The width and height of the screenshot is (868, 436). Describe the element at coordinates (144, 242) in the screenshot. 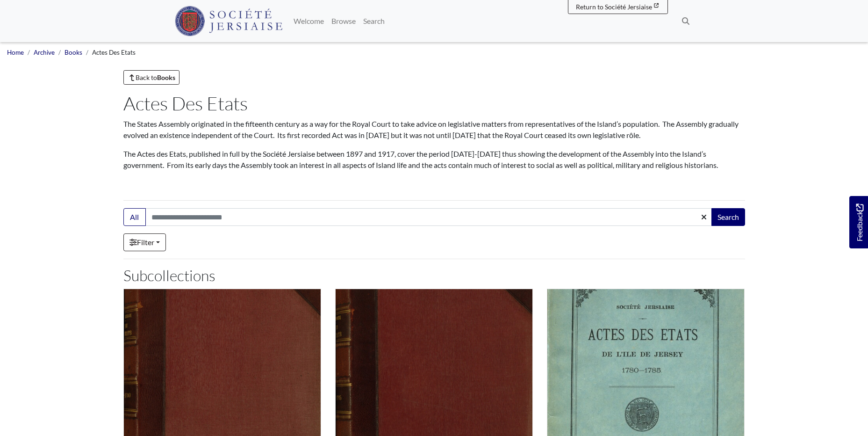

I see `a: Filter` at that location.